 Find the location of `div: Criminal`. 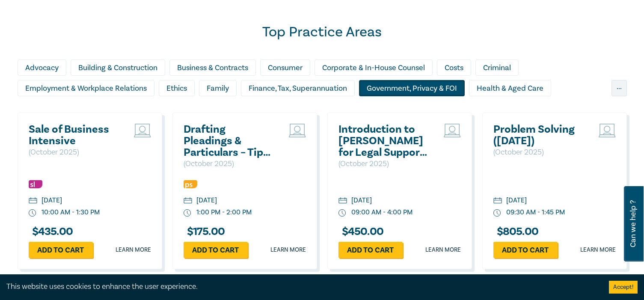

div: Criminal is located at coordinates (496, 68).